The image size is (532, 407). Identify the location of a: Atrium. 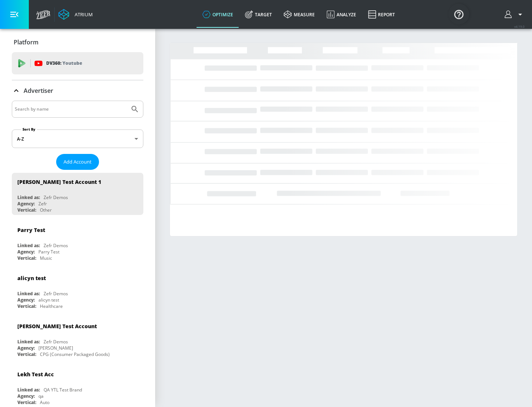
(75, 14).